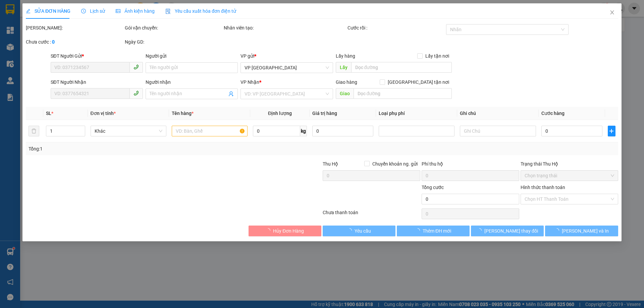  I want to click on b: 0, so click(53, 42).